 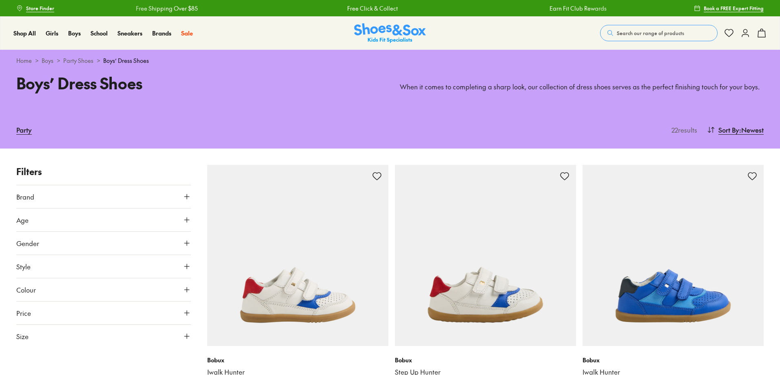 I want to click on p: Filters, so click(x=104, y=171).